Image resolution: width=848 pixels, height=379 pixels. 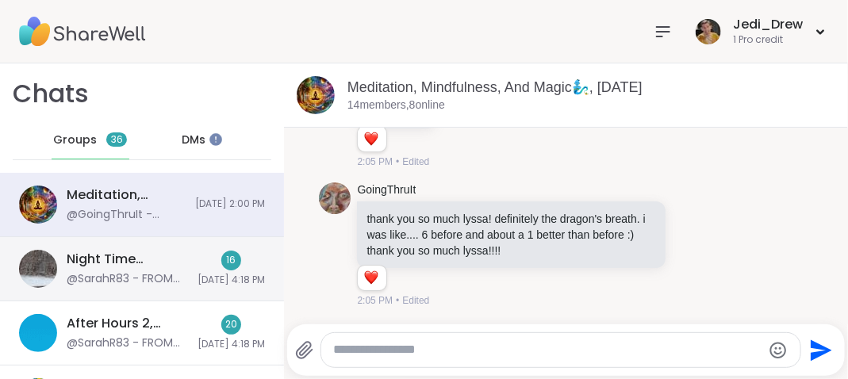 I want to click on img: Night Time Reflection and/or Body Doubling, Sep 08, so click(x=38, y=269).